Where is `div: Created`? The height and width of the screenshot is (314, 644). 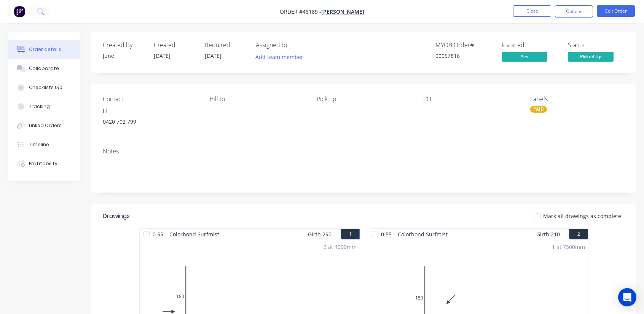 div: Created is located at coordinates (174, 45).